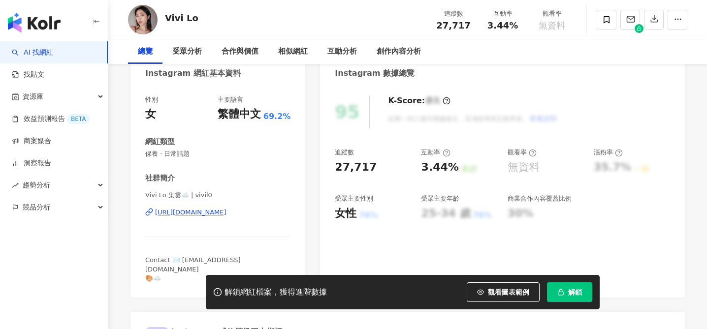 Image resolution: width=707 pixels, height=329 pixels. I want to click on img: logo, so click(34, 23).